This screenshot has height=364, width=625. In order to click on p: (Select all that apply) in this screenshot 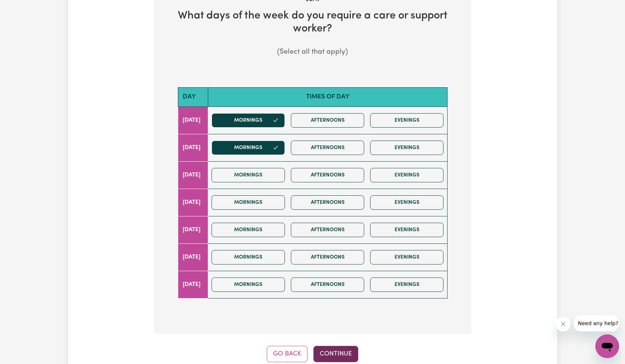, I will do `click(313, 52)`.